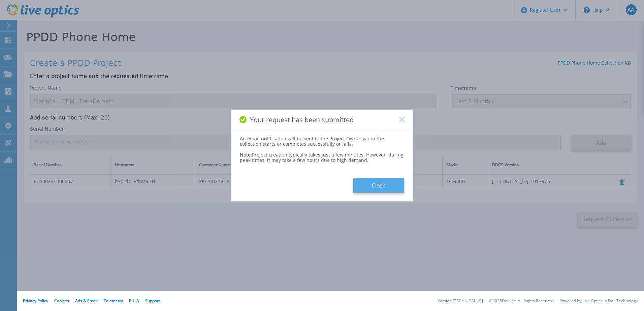  Describe the element at coordinates (62, 301) in the screenshot. I see `a: Cookies` at that location.